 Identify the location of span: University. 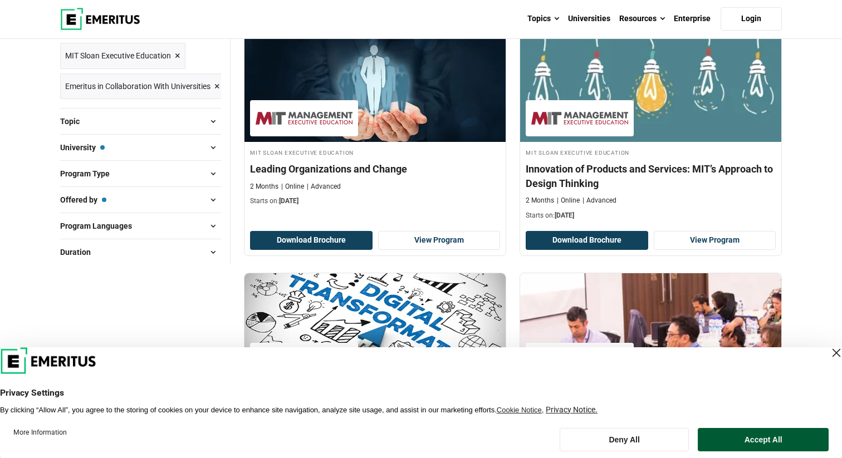
(82, 148).